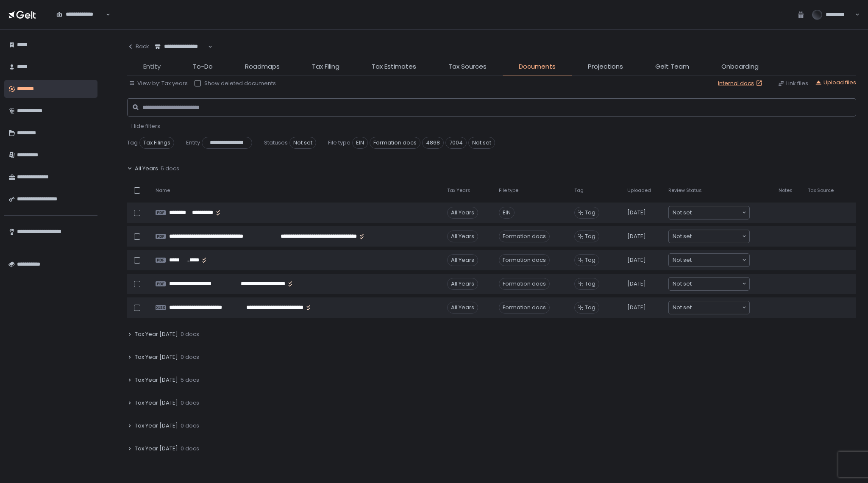 Image resolution: width=868 pixels, height=483 pixels. I want to click on span: Gelt Team, so click(672, 66).